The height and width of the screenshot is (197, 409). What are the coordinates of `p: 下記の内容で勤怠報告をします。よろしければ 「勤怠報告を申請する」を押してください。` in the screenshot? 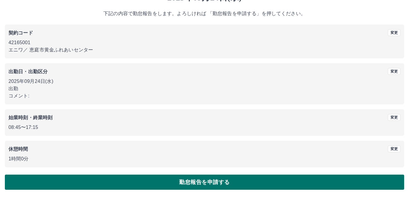 It's located at (204, 14).